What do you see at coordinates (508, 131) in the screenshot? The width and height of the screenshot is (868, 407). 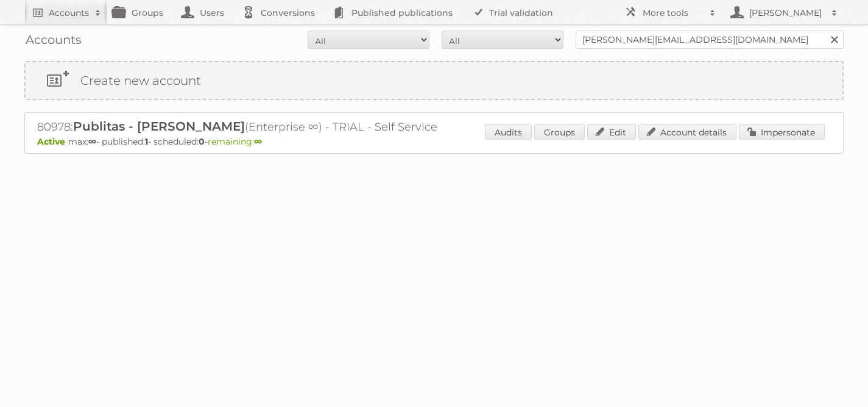 I see `a: Audits` at bounding box center [508, 131].